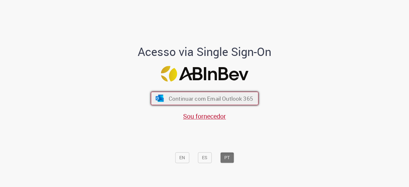  Describe the element at coordinates (205, 116) in the screenshot. I see `a: Sou fornecedor` at that location.